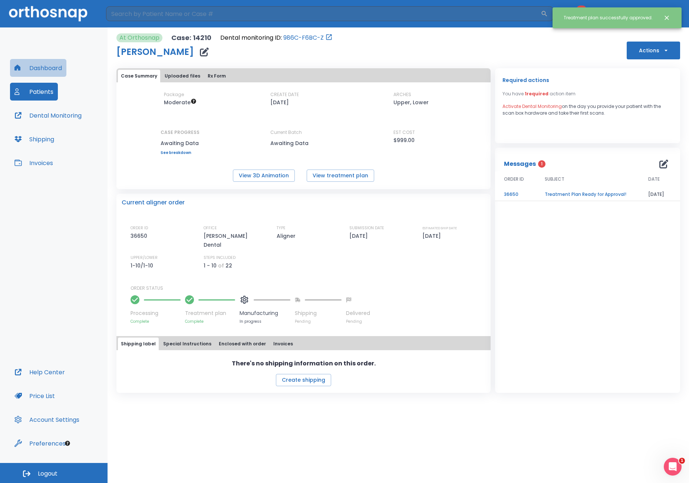  Describe the element at coordinates (304, 363) in the screenshot. I see `p: There's no shipping information on this order.` at that location.